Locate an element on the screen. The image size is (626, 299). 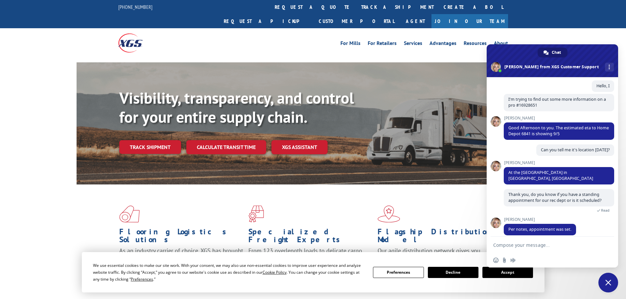
a: Advantages is located at coordinates (443, 44).